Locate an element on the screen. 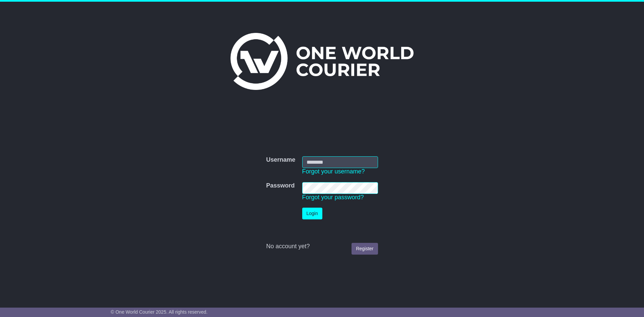 The image size is (644, 317). a: Register is located at coordinates (365, 248).